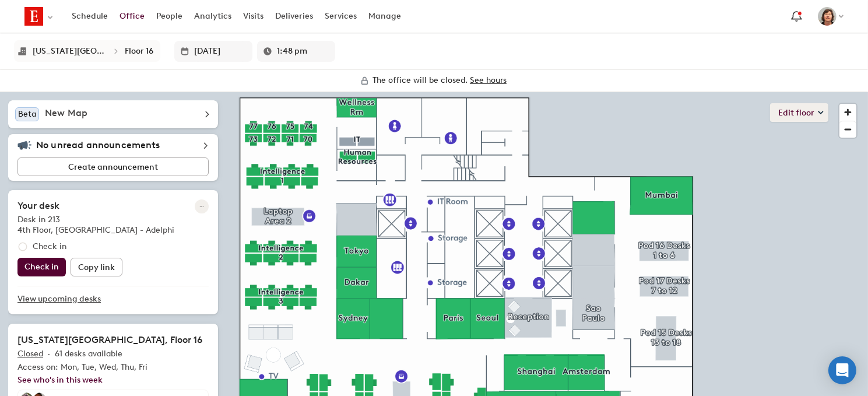 This screenshot has width=868, height=396. I want to click on p: Access on: Mon, Tue, Wed, Thu, Fri, so click(113, 367).